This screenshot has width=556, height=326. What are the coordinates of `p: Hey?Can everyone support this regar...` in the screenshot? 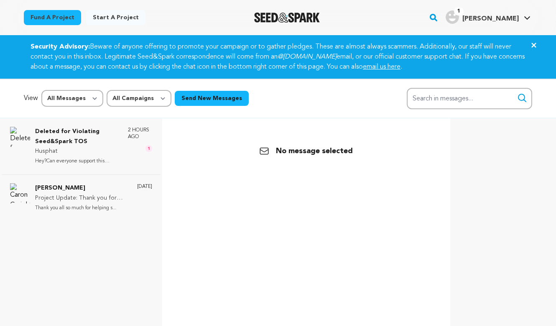 It's located at (77, 161).